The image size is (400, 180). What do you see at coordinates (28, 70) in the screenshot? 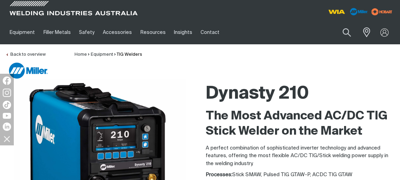
I see `img: Miller` at bounding box center [28, 70].